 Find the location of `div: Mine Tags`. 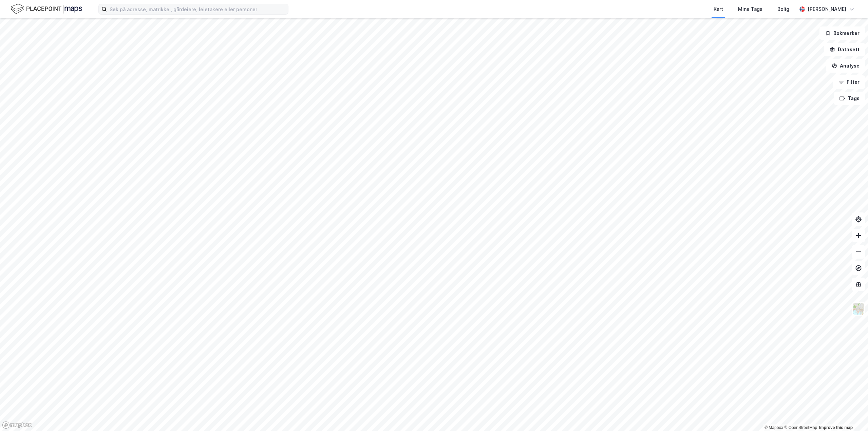

div: Mine Tags is located at coordinates (750, 9).